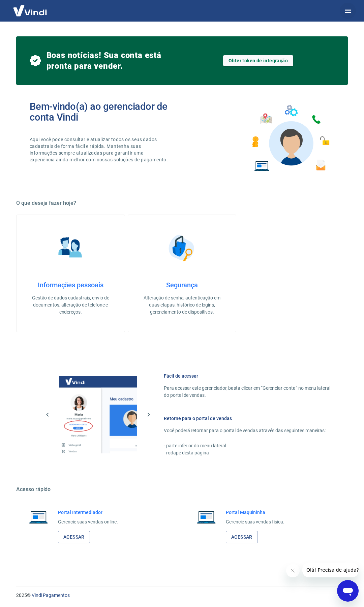 The height and width of the screenshot is (607, 364). What do you see at coordinates (182, 273) in the screenshot?
I see `a: SegurançaSegurançaAlteração de senha, autenticação em duas etapas, histórico de logins, gerenciam...` at bounding box center [182, 273].